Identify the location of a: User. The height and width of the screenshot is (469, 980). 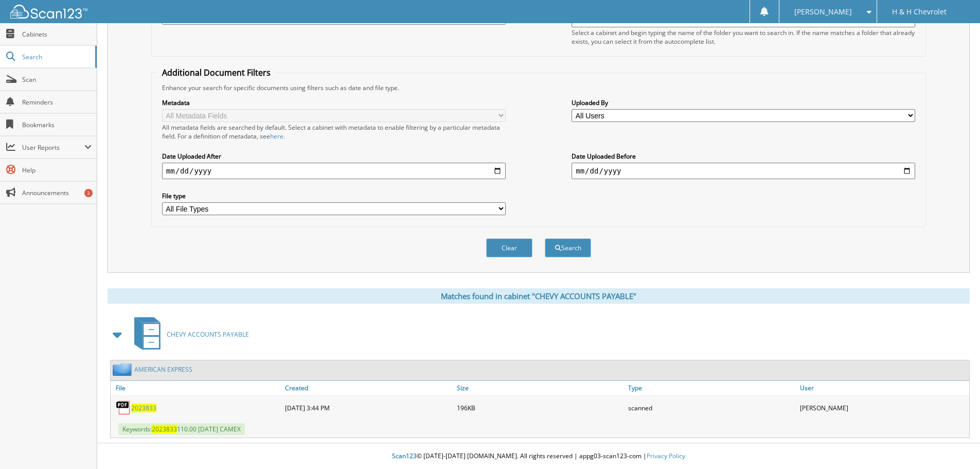
(883, 388).